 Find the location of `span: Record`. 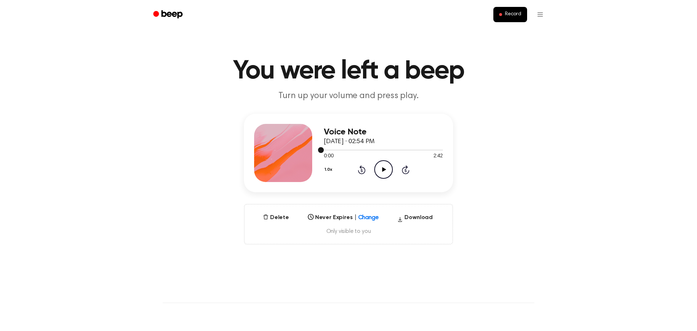

span: Record is located at coordinates (513, 15).